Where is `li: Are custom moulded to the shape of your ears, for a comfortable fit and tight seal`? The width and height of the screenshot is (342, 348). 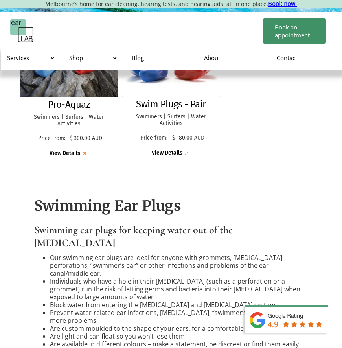 li: Are custom moulded to the shape of your ears, for a comfortable fit and tight seal is located at coordinates (179, 328).